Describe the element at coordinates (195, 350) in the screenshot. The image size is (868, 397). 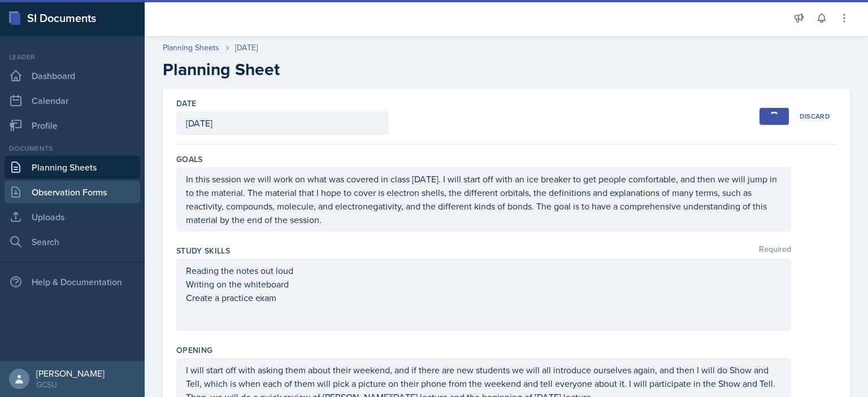
I see `label: Opening` at that location.